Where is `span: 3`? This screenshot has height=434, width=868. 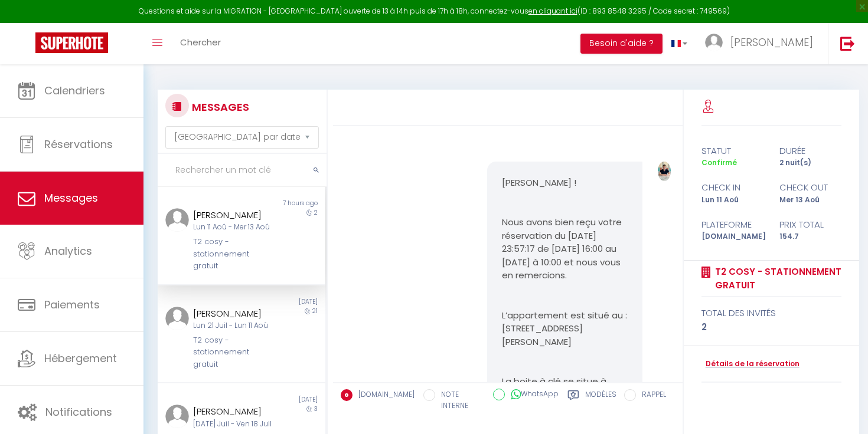 span: 3 is located at coordinates (316, 409).